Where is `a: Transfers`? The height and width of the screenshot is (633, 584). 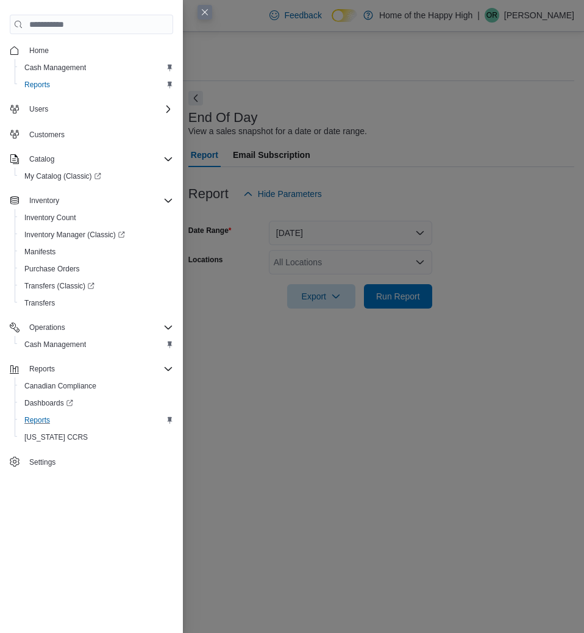
a: Transfers is located at coordinates (40, 303).